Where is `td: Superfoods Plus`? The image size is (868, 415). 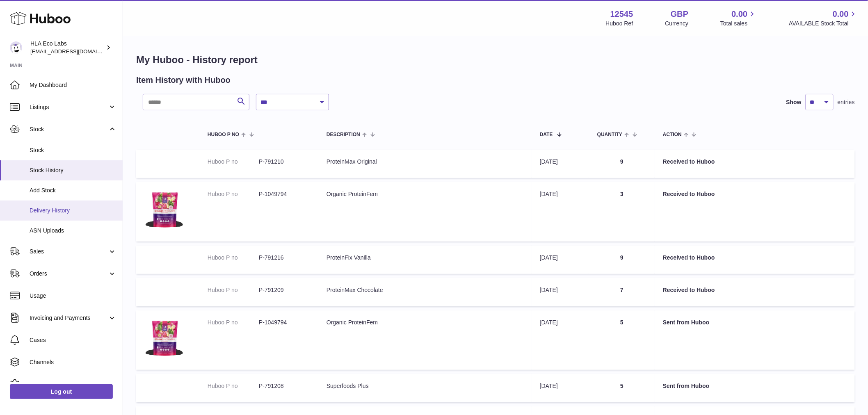
td: Superfoods Plus is located at coordinates (425, 388).